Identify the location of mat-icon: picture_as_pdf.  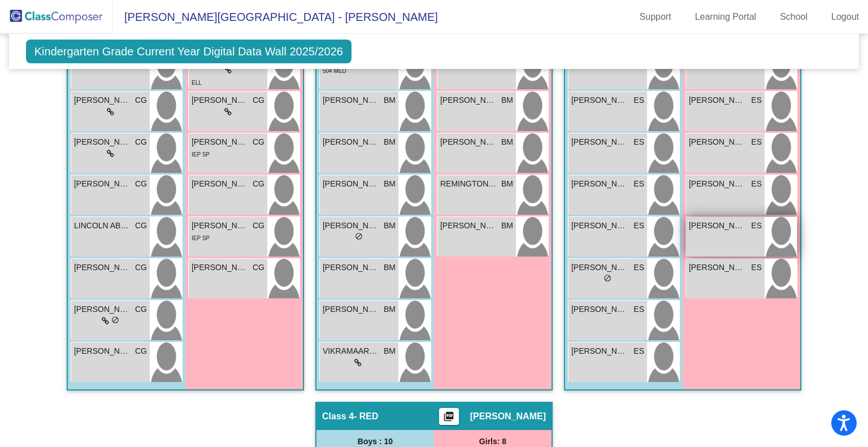
(449, 418).